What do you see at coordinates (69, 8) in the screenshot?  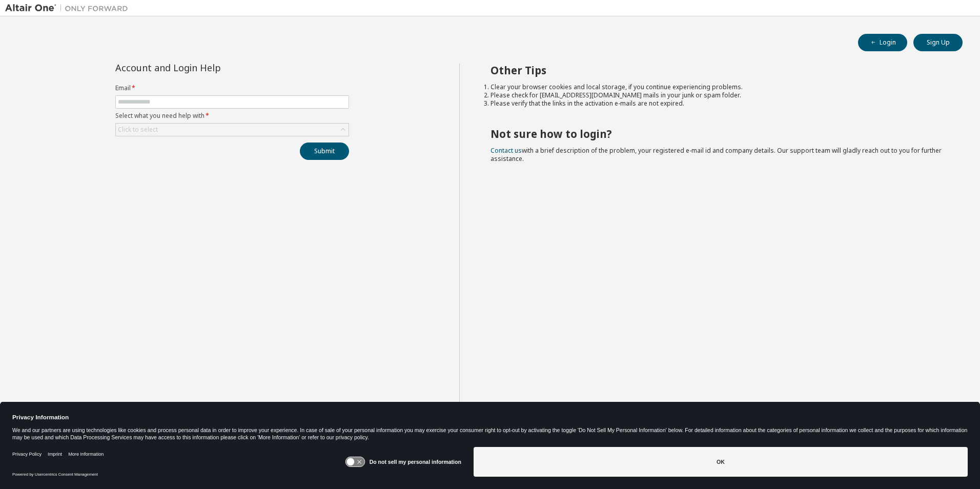 I see `img: Altair One` at bounding box center [69, 8].